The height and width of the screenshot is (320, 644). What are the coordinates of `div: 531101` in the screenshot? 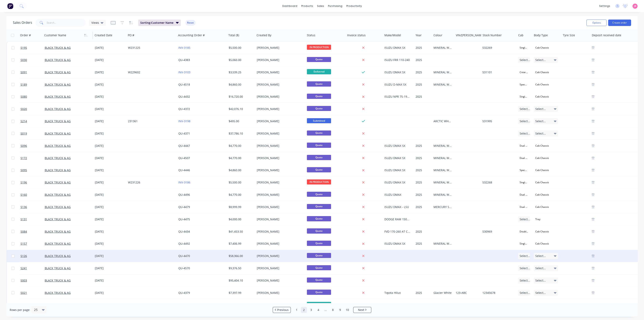 It's located at (498, 72).